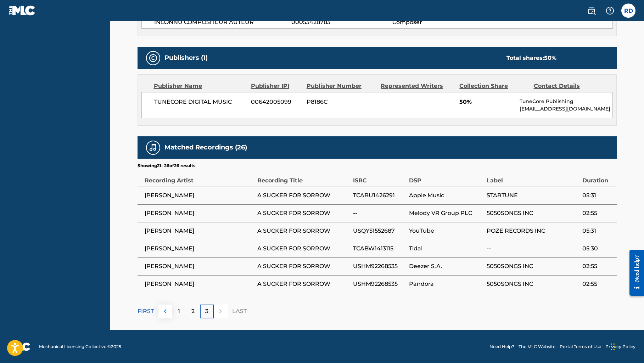 This screenshot has height=363, width=644. What do you see at coordinates (186, 58) in the screenshot?
I see `h5: Publishers (1)` at bounding box center [186, 58].